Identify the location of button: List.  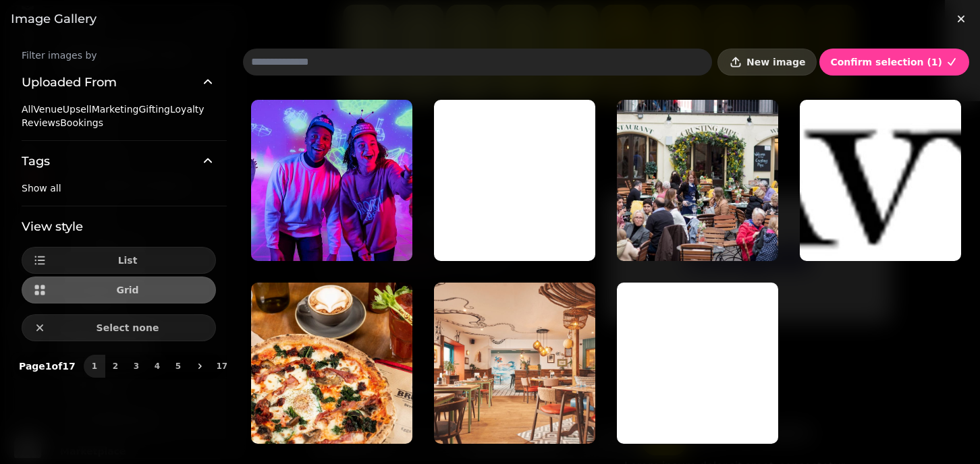
(119, 260).